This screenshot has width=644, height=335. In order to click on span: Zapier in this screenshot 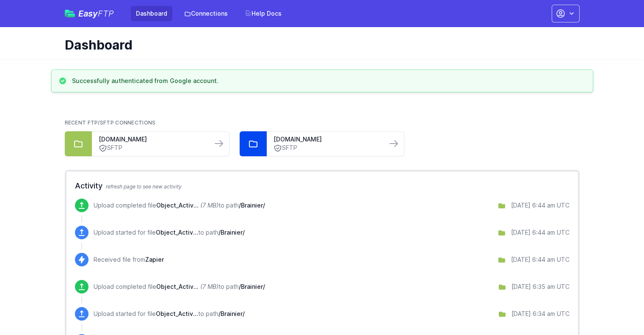, I will do `click(154, 259)`.